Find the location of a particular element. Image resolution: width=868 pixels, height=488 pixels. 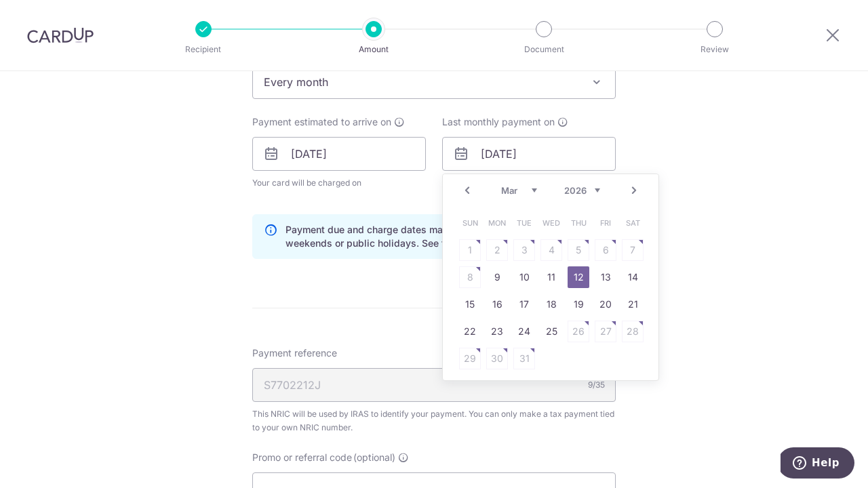

p: Review is located at coordinates (715, 49).